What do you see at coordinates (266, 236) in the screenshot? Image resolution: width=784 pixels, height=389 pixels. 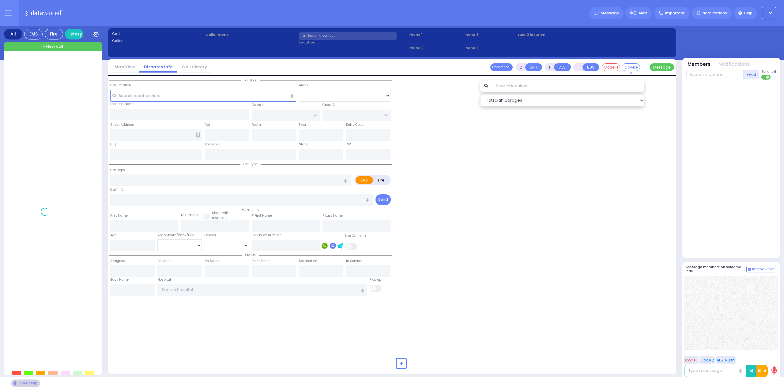 I see `label: Call back number` at bounding box center [266, 236].